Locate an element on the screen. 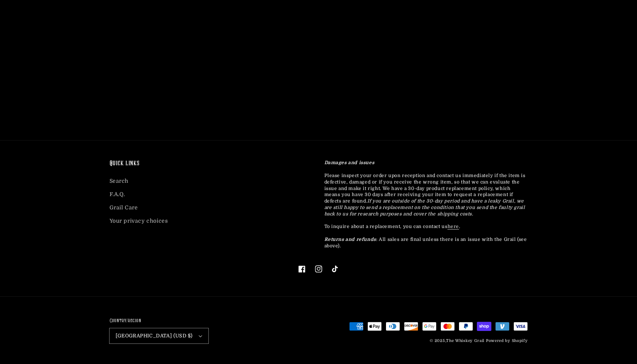 Image resolution: width=637 pixels, height=364 pixels. p: Please inspect your order upon reception and contact us immediately if the item is defective, dam... is located at coordinates (426, 204).